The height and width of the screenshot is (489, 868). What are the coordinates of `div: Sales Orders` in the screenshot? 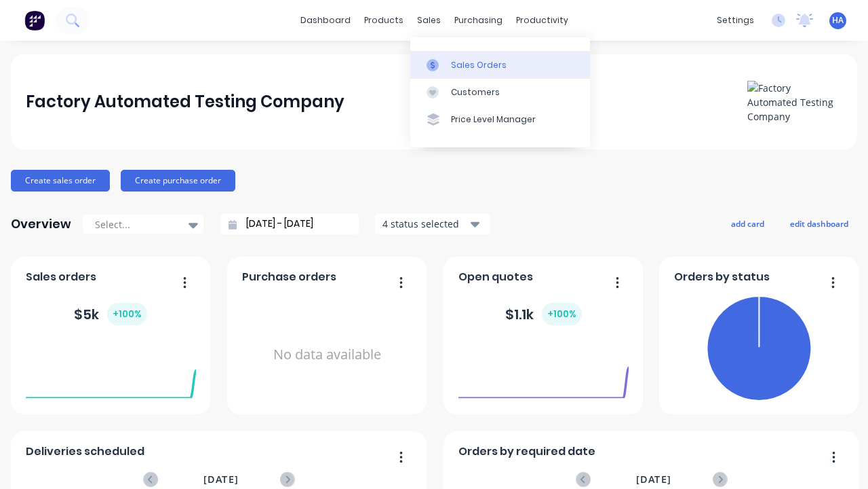 It's located at (478, 66).